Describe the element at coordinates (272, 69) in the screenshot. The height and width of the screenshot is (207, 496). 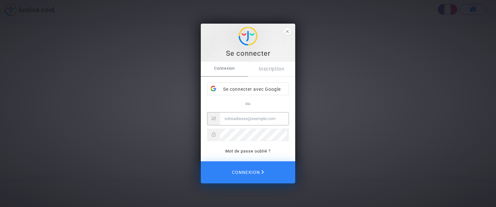
I see `a: Inscription` at that location.